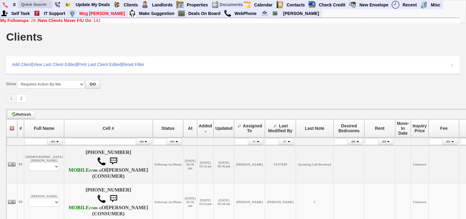 This screenshot has height=219, width=466. I want to click on td: Incoming Call Received, so click(315, 164).